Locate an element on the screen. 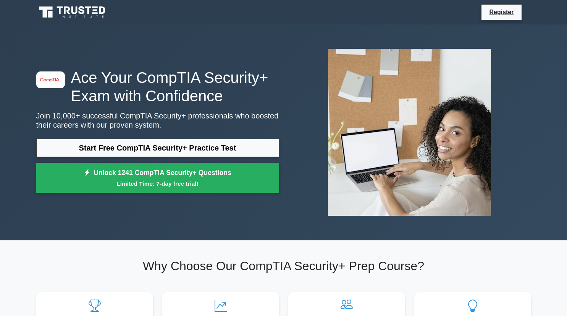 The image size is (567, 316). a: Register is located at coordinates (501, 12).